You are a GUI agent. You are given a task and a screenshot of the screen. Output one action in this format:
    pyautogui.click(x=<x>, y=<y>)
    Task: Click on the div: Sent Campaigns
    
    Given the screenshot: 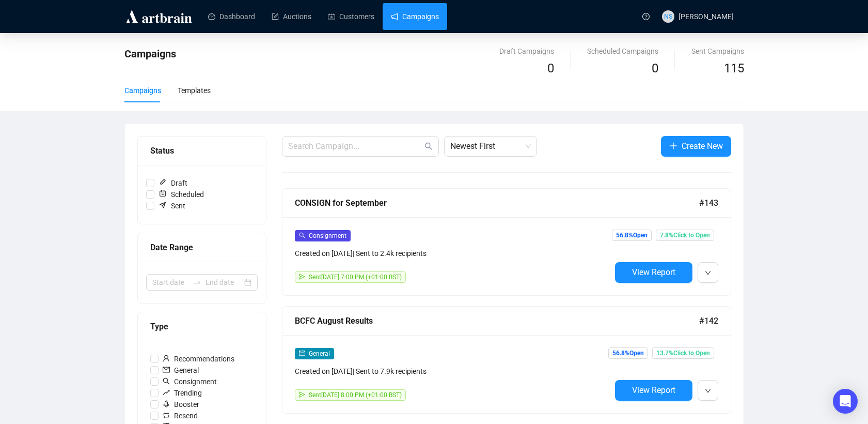 What is the action you would take?
    pyautogui.click(x=718, y=51)
    